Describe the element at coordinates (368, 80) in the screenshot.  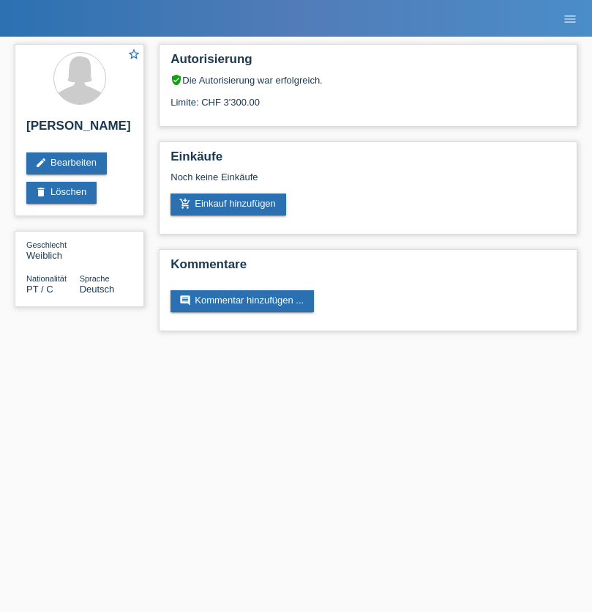
I see `div: Die Autorisierung war erfolgreich.` at that location.